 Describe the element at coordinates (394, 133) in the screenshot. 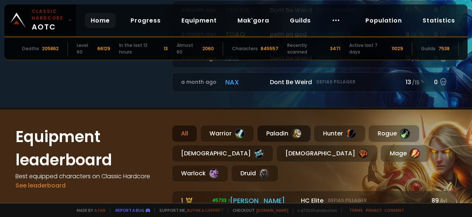

I see `div: Rogue` at that location.